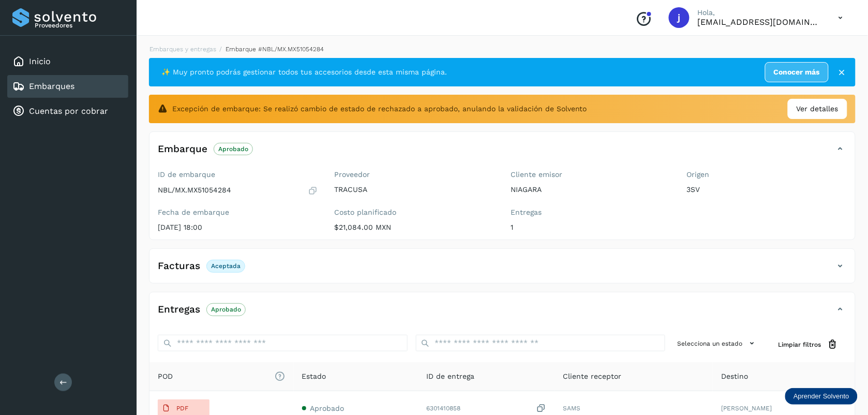  I want to click on p: 3SV, so click(767, 189).